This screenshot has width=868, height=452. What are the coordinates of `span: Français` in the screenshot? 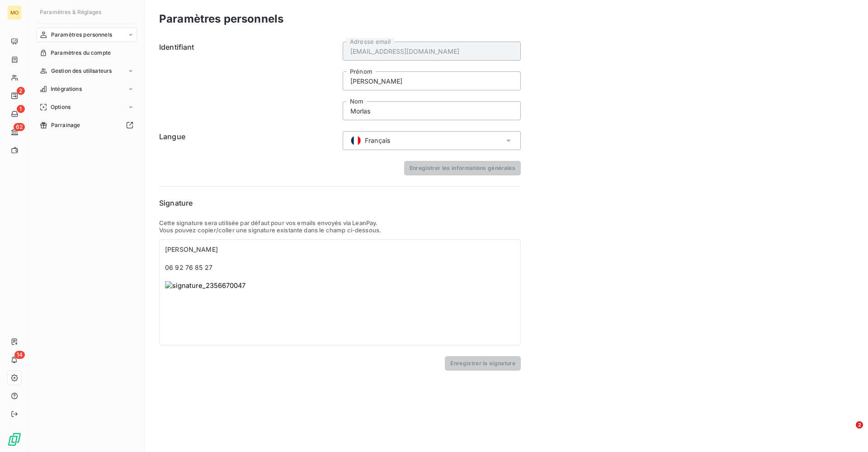 It's located at (378, 141).